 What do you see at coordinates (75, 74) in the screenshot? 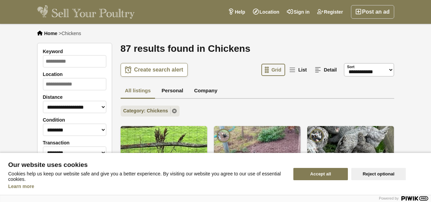
I see `label: Location` at bounding box center [75, 74].